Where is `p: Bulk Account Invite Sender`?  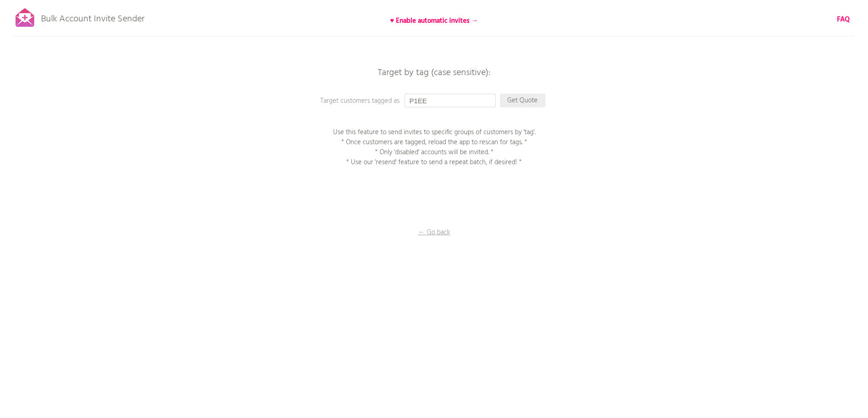 p: Bulk Account Invite Sender is located at coordinates (93, 17).